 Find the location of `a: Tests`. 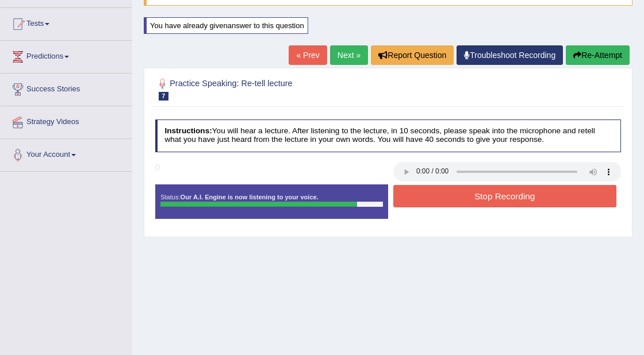

a: Tests is located at coordinates (66, 22).